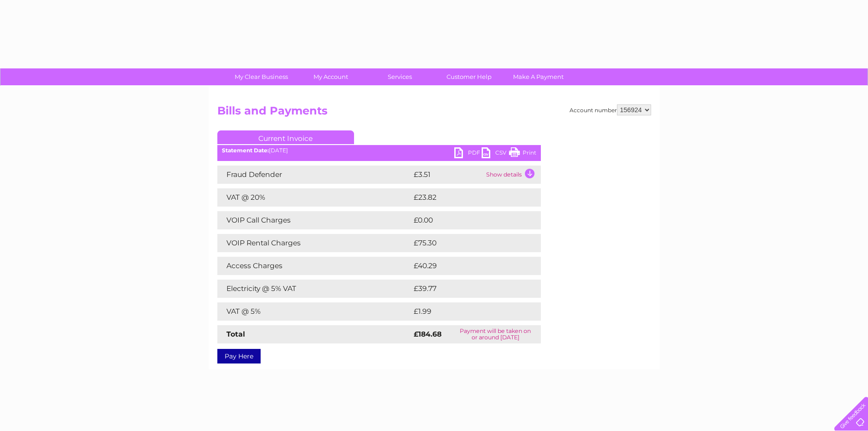 This screenshot has width=868, height=431. Describe the element at coordinates (468, 154) in the screenshot. I see `a: PDF` at that location.